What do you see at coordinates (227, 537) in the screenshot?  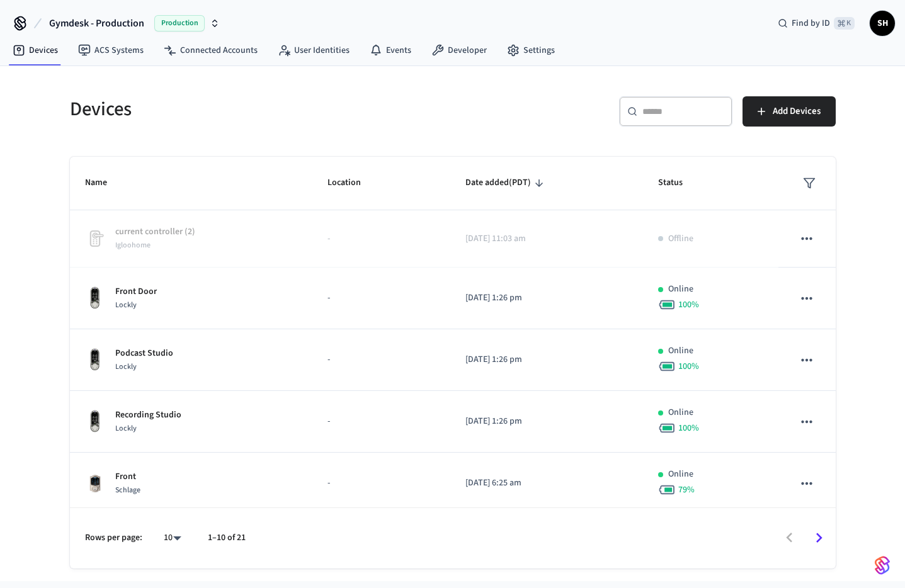 I see `p: 1–10 of 21` at bounding box center [227, 537].